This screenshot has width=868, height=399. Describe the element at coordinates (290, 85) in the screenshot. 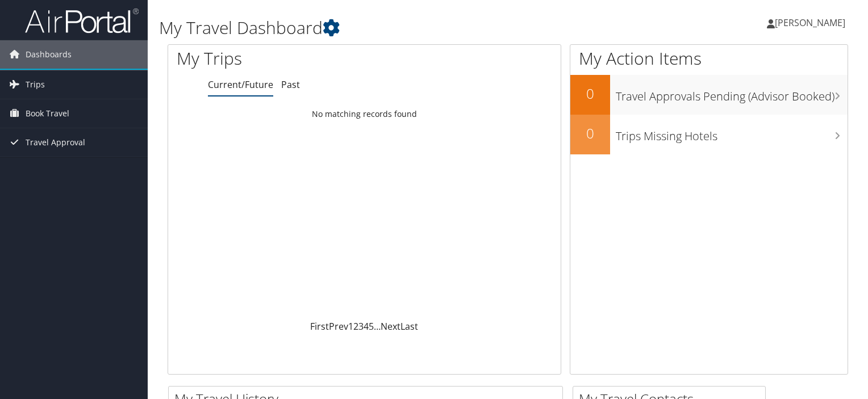

I see `a: Past` at that location.